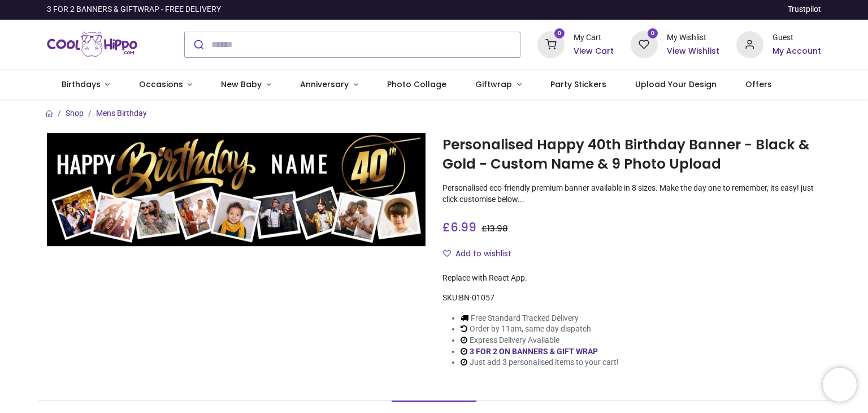  Describe the element at coordinates (593, 51) in the screenshot. I see `h6: View Cart` at that location.